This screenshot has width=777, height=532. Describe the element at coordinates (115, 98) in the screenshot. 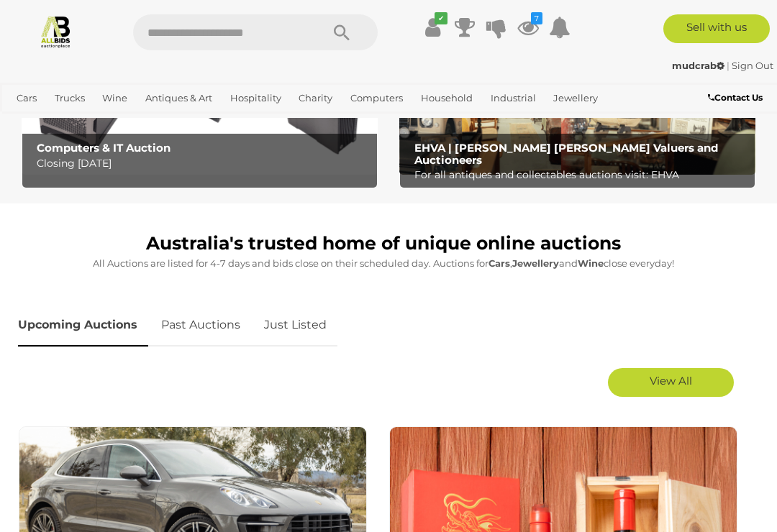

I see `a: Wine` at that location.